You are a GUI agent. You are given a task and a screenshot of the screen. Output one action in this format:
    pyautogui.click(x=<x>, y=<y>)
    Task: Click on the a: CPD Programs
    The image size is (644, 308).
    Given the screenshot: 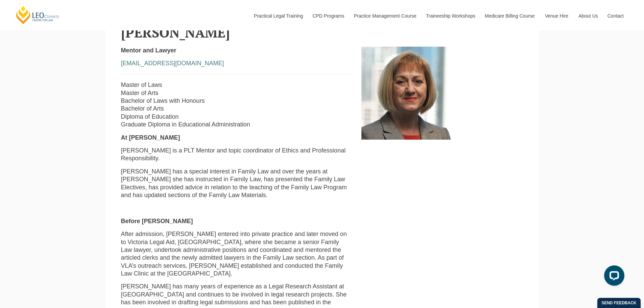 What is the action you would take?
    pyautogui.click(x=328, y=16)
    